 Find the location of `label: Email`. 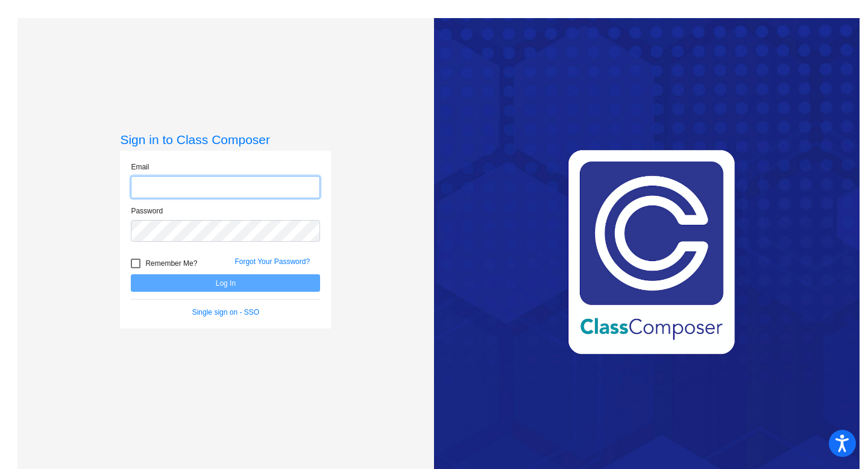

label: Email is located at coordinates (139, 167).